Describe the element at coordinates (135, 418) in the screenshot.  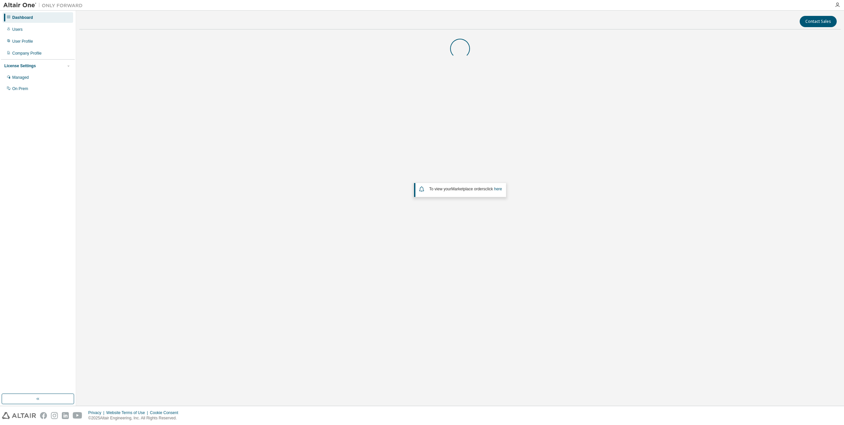
I see `p: © 2025 Altair Engineering, Inc. All Rights Reserved.` at that location.